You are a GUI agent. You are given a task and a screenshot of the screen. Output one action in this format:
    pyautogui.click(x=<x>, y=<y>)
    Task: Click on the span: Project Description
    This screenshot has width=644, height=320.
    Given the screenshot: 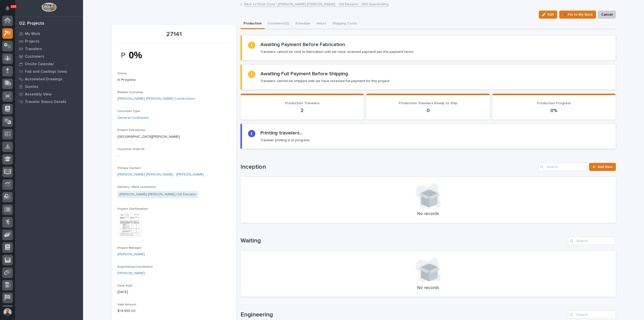 What is the action you would take?
    pyautogui.click(x=132, y=130)
    